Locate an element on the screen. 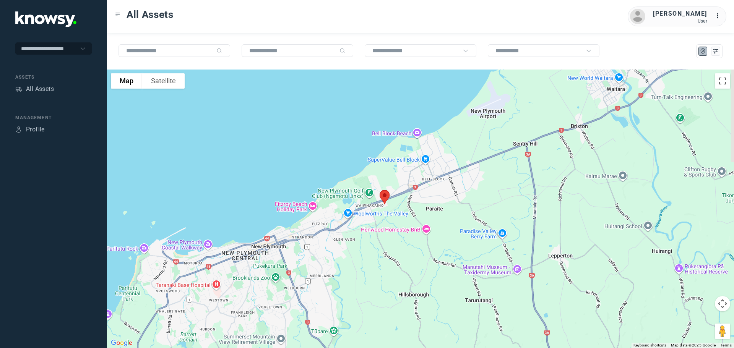 The height and width of the screenshot is (348, 734). a: Open this area in Google Maps (opens a new window) is located at coordinates (122, 343).